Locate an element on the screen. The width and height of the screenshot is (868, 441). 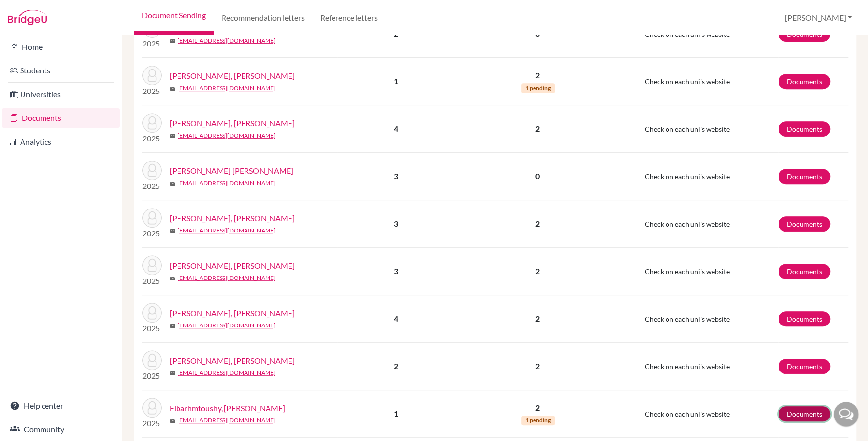
img: Bahr, Zein Mohamed is located at coordinates (152, 170).